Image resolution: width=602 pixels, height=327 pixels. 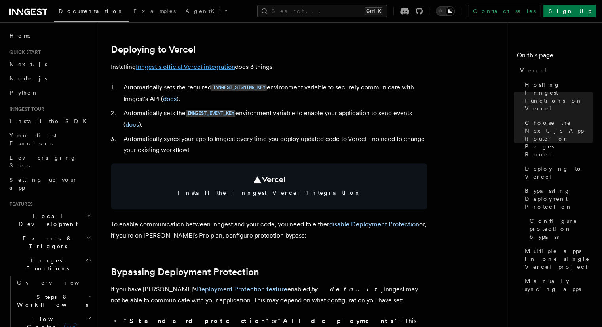 What do you see at coordinates (558, 259) in the screenshot?
I see `span: Multiple apps in one single Vercel project` at bounding box center [558, 259].